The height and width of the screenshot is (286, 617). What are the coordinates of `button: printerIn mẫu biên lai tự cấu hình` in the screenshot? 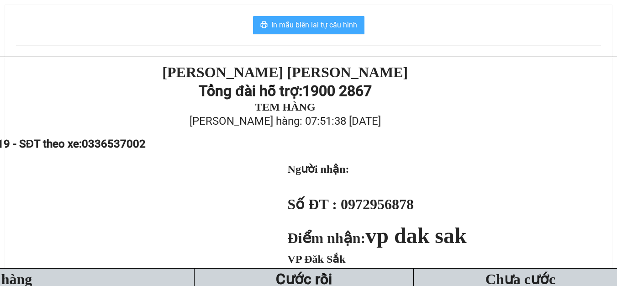 It's located at (309, 25).